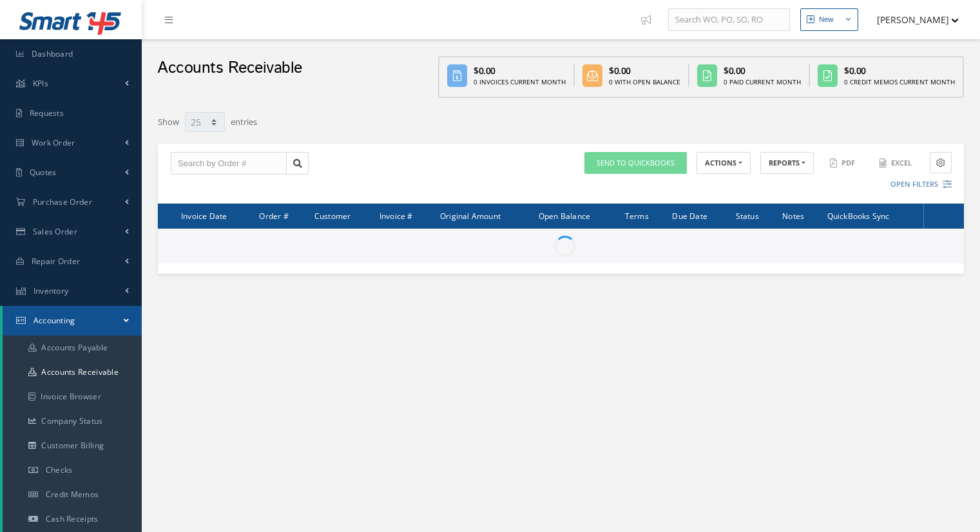 The image size is (980, 532). Describe the element at coordinates (787, 163) in the screenshot. I see `button: REPORTS` at that location.